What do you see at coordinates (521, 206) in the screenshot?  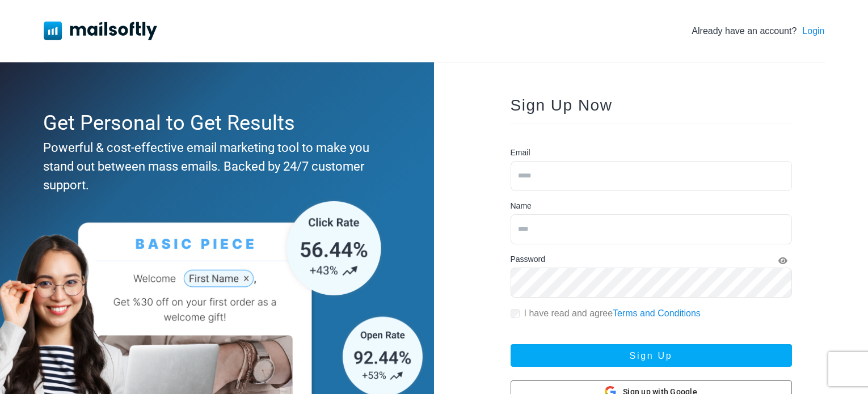 I see `label: Name` at bounding box center [521, 206].